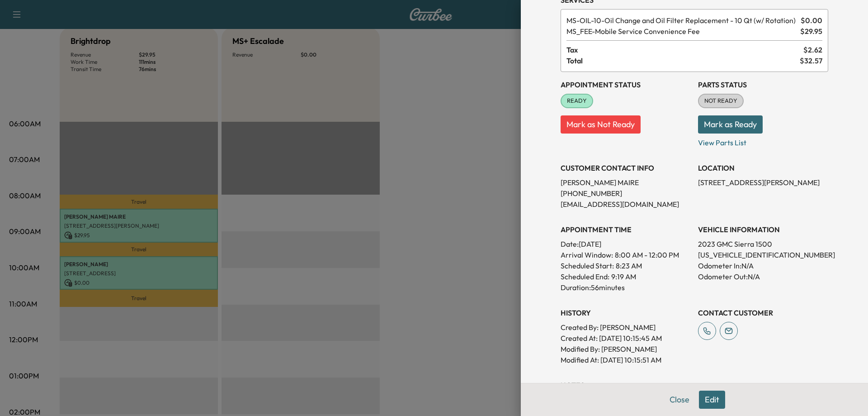 This screenshot has height=416, width=868. I want to click on h3: NOTES, so click(695, 385).